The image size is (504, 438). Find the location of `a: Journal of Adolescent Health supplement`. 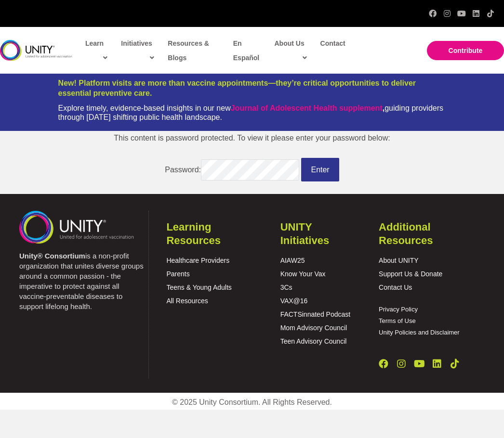

a: Journal of Adolescent Health supplement is located at coordinates (307, 108).